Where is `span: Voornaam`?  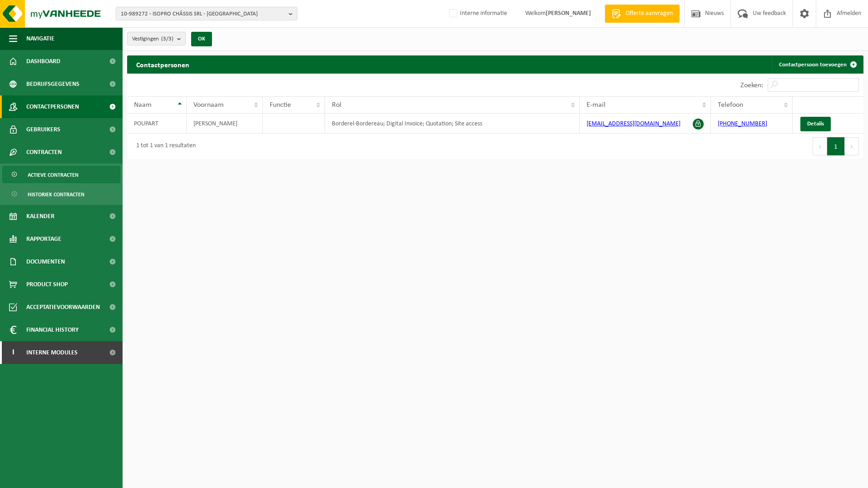 span: Voornaam is located at coordinates (209, 105).